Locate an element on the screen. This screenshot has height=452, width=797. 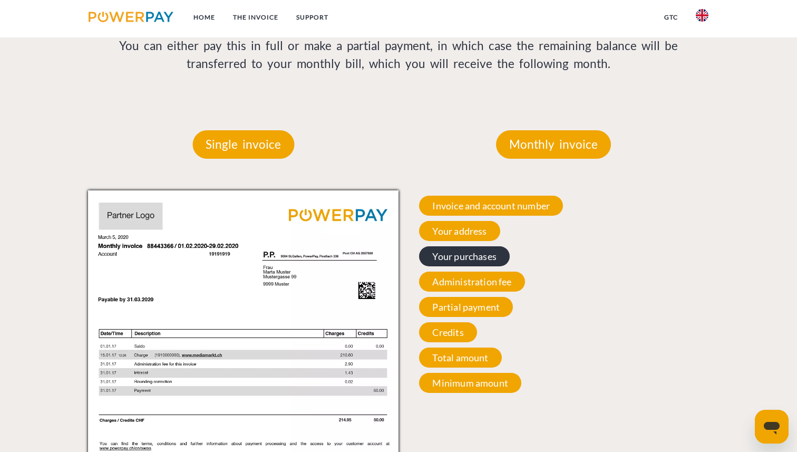
a: GTC is located at coordinates (671, 17).